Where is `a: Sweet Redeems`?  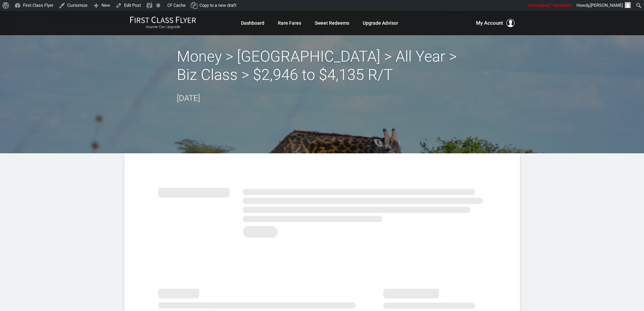 a: Sweet Redeems is located at coordinates (332, 23).